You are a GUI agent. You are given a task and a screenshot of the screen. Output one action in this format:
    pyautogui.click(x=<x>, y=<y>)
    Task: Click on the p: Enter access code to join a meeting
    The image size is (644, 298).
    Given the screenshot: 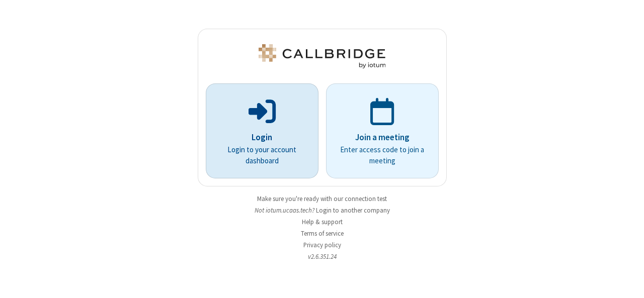 What is the action you would take?
    pyautogui.click(x=383, y=155)
    